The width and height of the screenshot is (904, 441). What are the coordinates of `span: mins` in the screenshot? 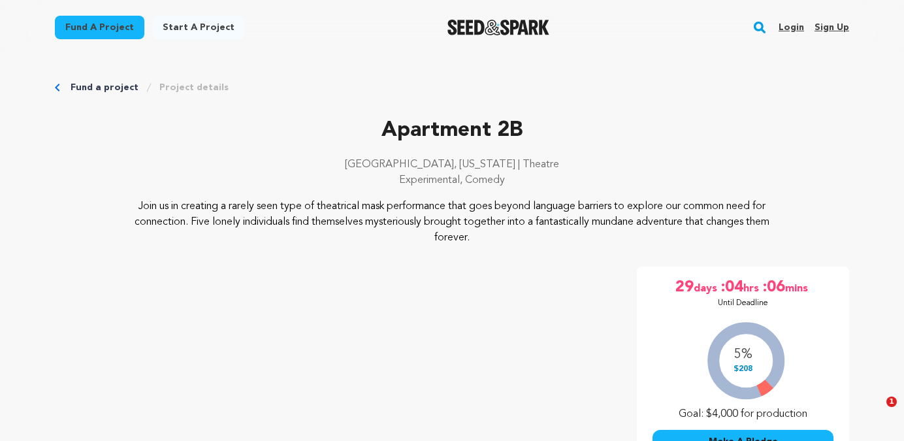 It's located at (797, 287).